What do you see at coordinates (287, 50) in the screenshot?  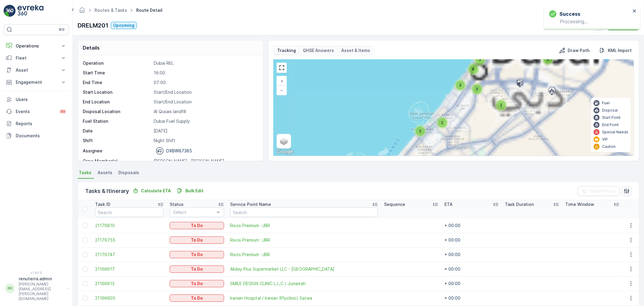 I see `p: Tracking` at bounding box center [287, 50].